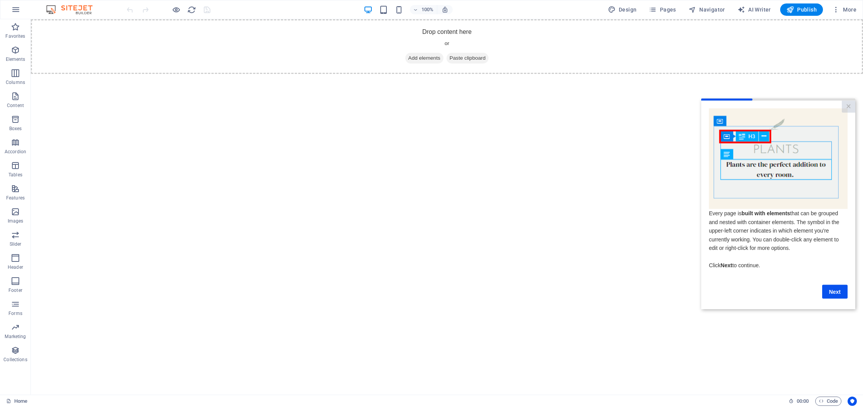 This screenshot has height=407, width=863. Describe the element at coordinates (622, 10) in the screenshot. I see `span: Design` at that location.